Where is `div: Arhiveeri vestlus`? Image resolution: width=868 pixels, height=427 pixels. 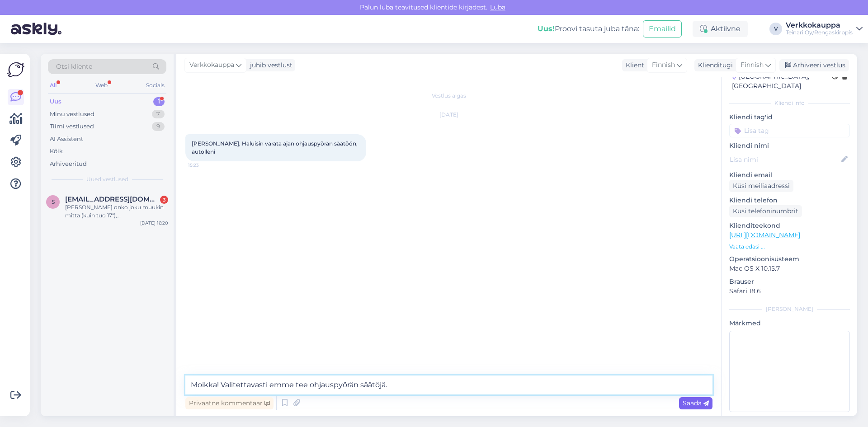
div: Arhiveeri vestlus is located at coordinates (814, 65).